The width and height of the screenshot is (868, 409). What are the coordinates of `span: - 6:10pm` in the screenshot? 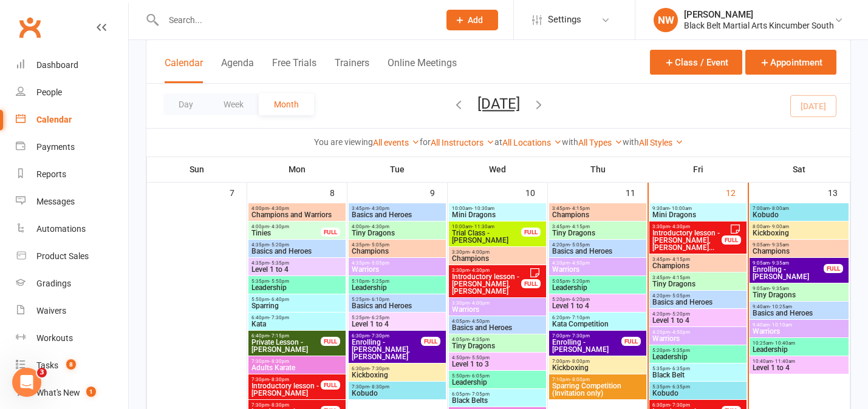 It's located at (379, 299).